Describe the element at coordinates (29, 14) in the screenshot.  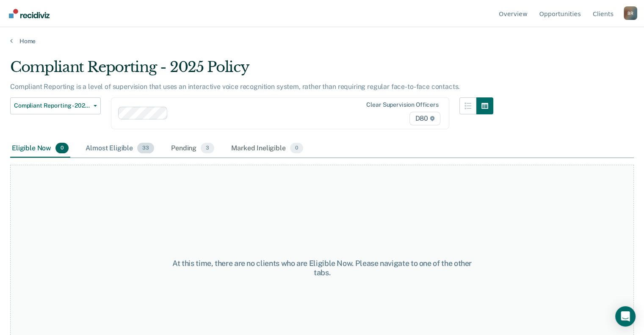
I see `img: Recidiviz` at that location.